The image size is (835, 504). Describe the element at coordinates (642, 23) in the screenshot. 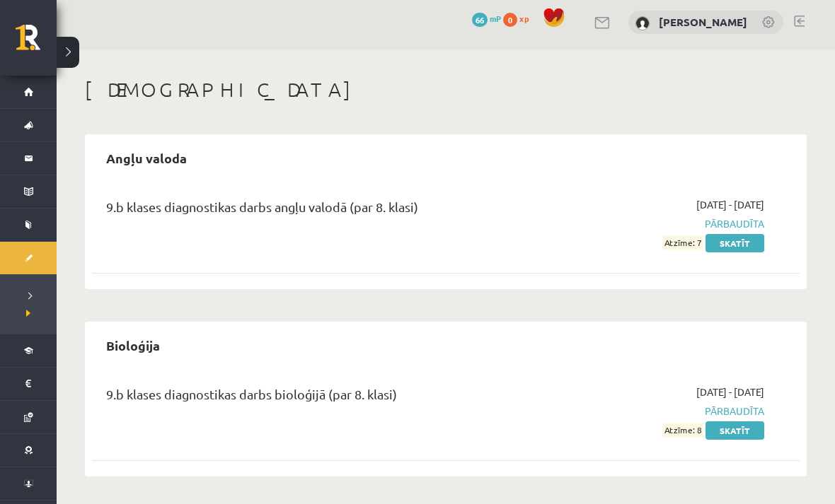

I see `img: Darja Vasina` at that location.